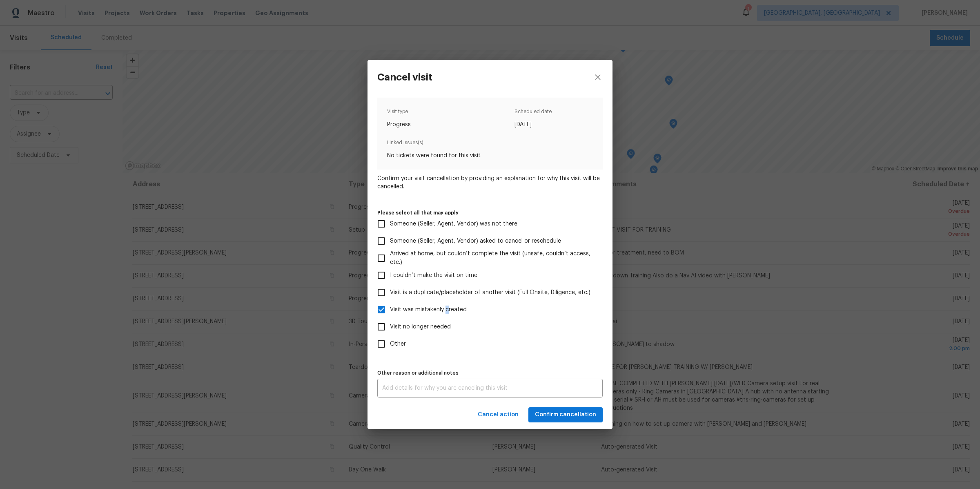  Describe the element at coordinates (490, 213) in the screenshot. I see `label: Please select all that may apply` at that location.